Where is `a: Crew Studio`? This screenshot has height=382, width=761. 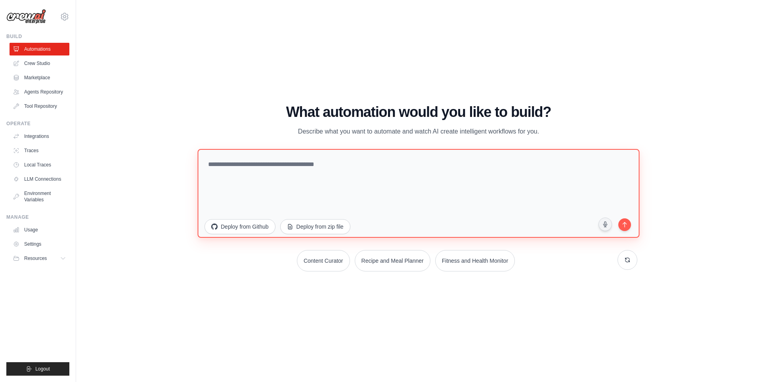
a: Crew Studio is located at coordinates (39, 63).